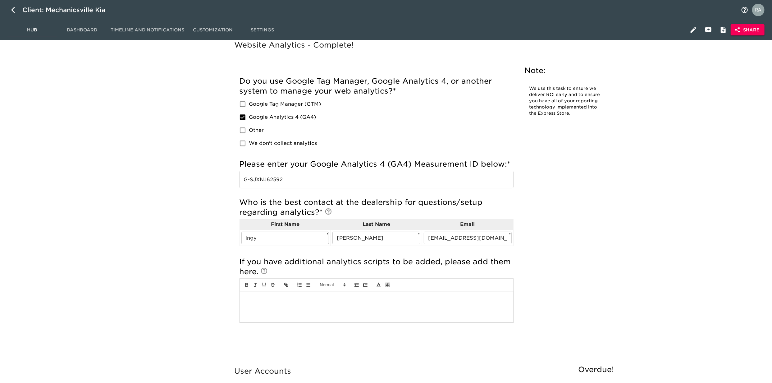 The height and width of the screenshot is (383, 772). I want to click on button: Client View, so click(709, 30).